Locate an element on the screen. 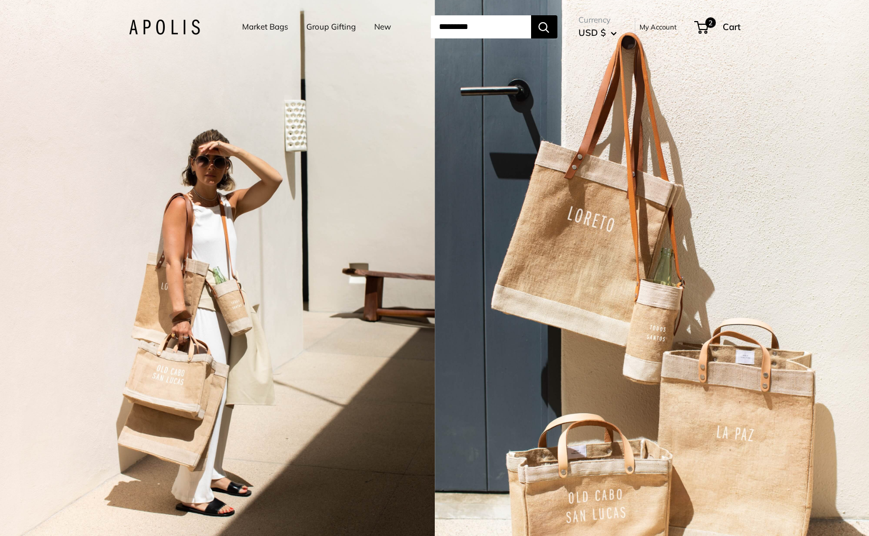 The image size is (869, 536). button: Search is located at coordinates (545, 27).